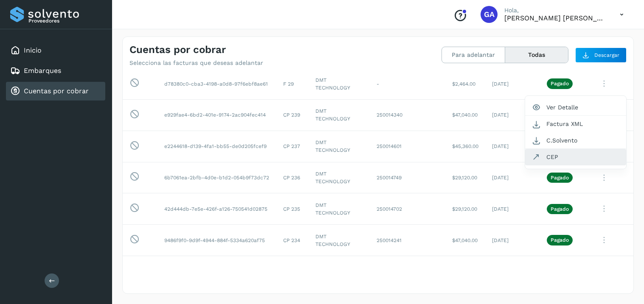 This screenshot has height=304, width=644. What do you see at coordinates (575, 140) in the screenshot?
I see `button: C.Solvento` at bounding box center [575, 140].